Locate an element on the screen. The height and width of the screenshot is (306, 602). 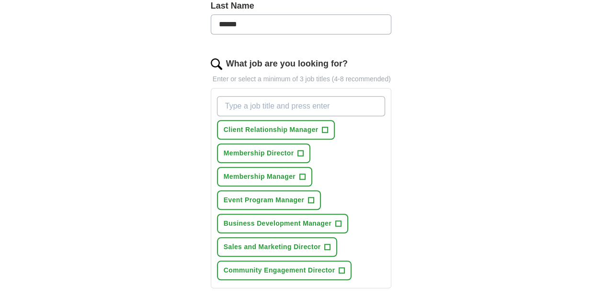
span: Business Development Manager is located at coordinates (277, 224).